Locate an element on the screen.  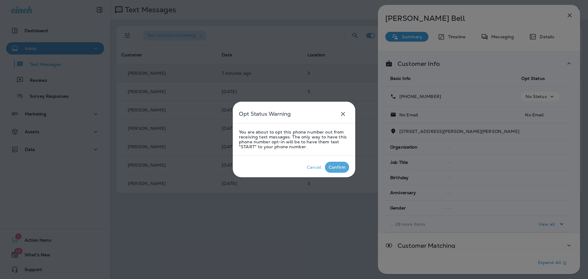
p: You are about to opt this phone number out from receiving text messages. The only way to have thi... is located at coordinates (294, 139).